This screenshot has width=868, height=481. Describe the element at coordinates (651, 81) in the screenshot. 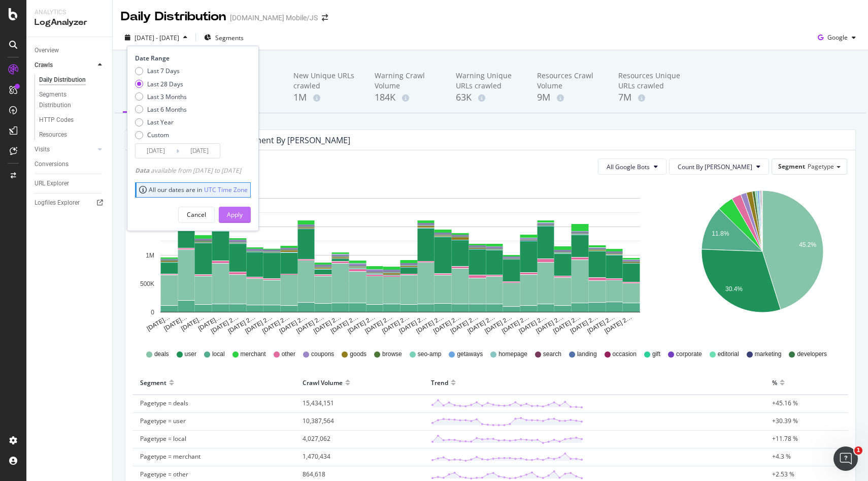

I see `div: Resources Unique URLs crawled` at that location.